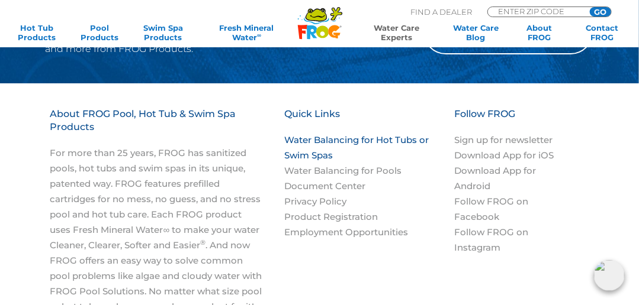  Describe the element at coordinates (226, 41) in the screenshot. I see `p: (Sorry, we couldn’t resist.) Stay up-to-date with new product information, tips and more from FRO...` at that location.